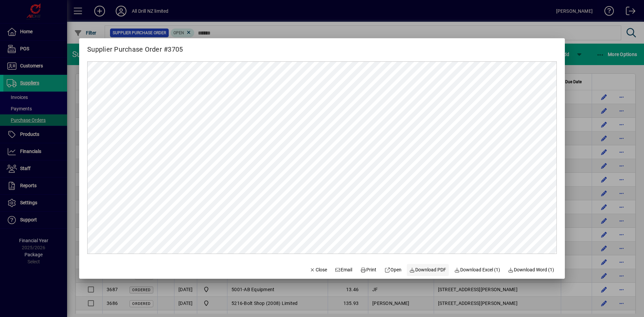  Describe the element at coordinates (368, 270) in the screenshot. I see `button: Print` at that location.